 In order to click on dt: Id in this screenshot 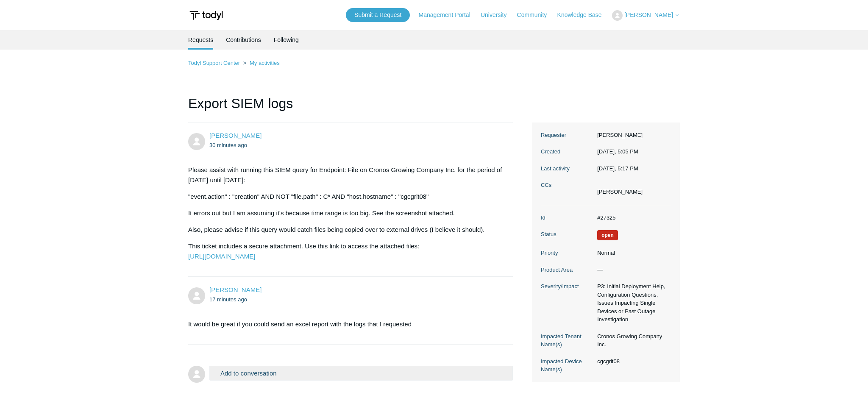, I will do `click(566, 218)`.